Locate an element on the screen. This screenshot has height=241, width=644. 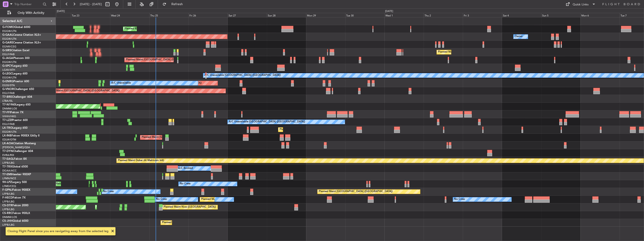
a: T7-N1960Legacy 650 is located at coordinates (17, 105).